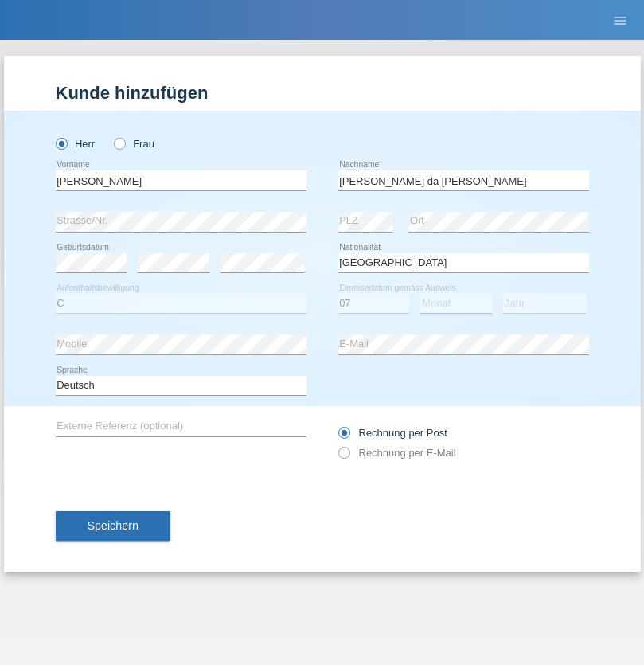  Describe the element at coordinates (119, 143) in the screenshot. I see `input: Frau` at that location.